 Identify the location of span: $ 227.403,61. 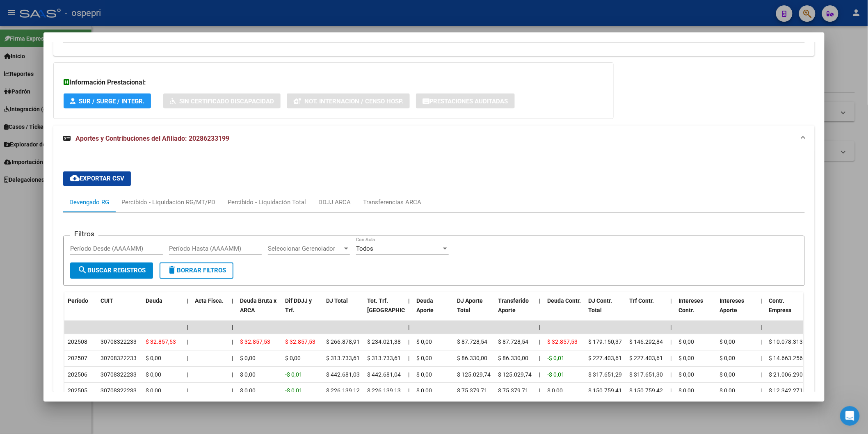
(606, 358).